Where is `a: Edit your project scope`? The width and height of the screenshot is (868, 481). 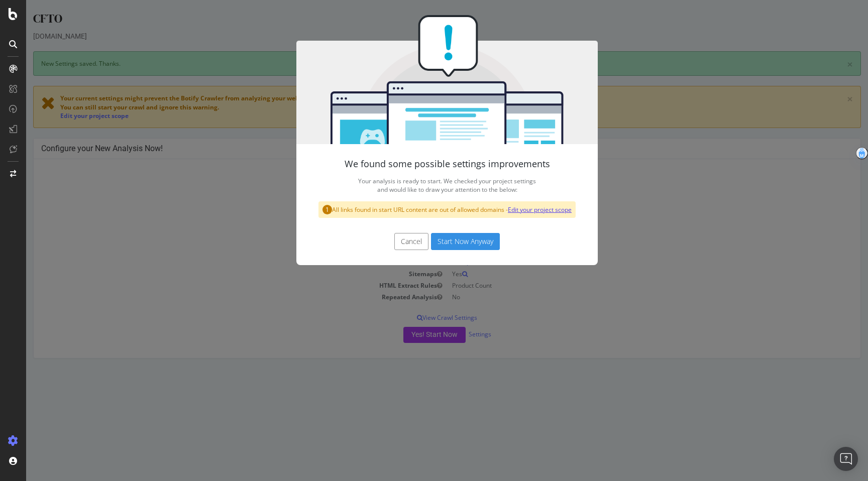
a: Edit your project scope is located at coordinates (514, 210).